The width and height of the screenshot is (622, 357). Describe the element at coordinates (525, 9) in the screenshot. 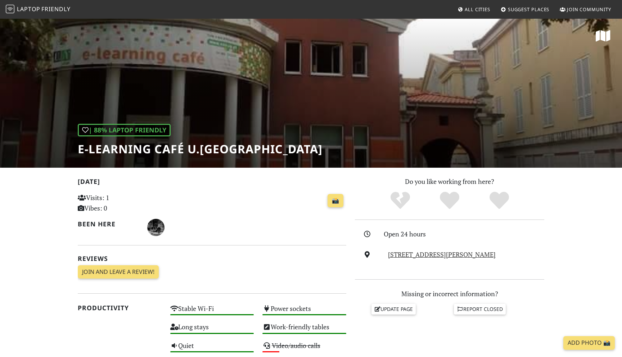

I see `a: Suggest Places` at that location.